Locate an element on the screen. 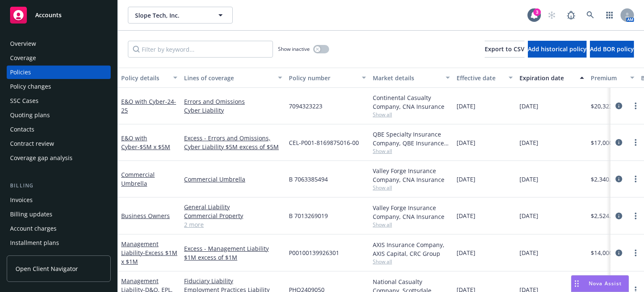 The width and height of the screenshot is (644, 292). div: Continental Casualty Company, CNA Insurance is located at coordinates (412, 102).